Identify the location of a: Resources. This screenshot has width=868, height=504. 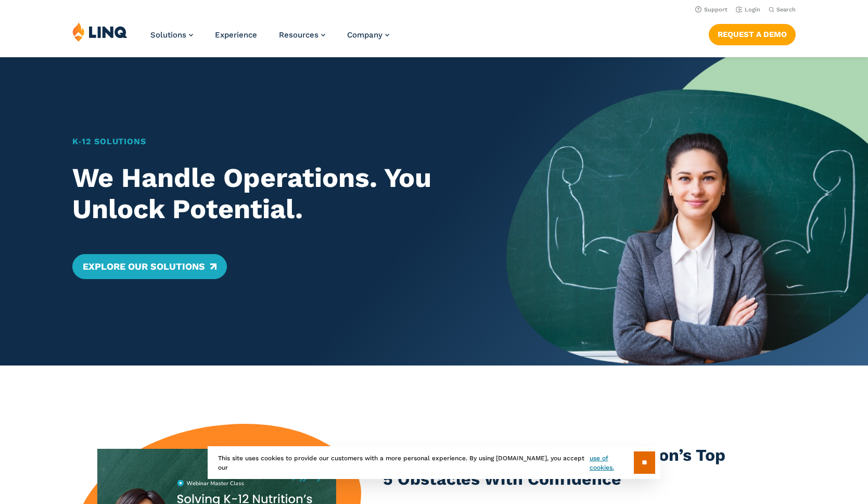
(302, 35).